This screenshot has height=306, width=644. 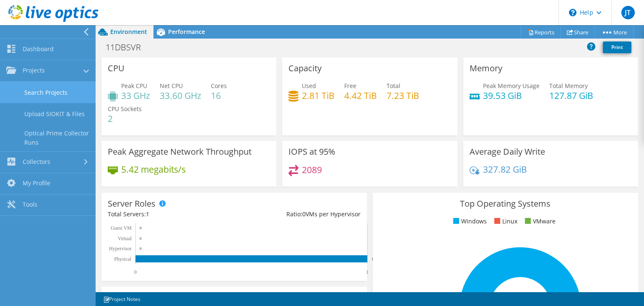 What do you see at coordinates (572, 96) in the screenshot?
I see `h4: 127.87 GiB` at bounding box center [572, 96].